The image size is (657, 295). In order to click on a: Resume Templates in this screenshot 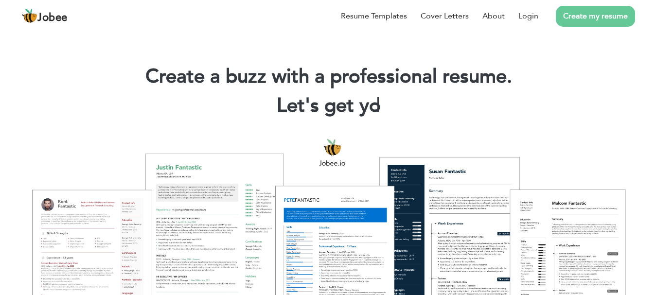, I will do `click(374, 16)`.